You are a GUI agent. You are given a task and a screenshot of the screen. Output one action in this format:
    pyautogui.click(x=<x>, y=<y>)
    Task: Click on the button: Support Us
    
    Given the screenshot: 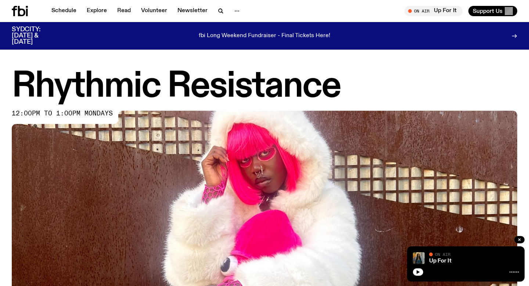 What is the action you would take?
    pyautogui.click(x=493, y=11)
    